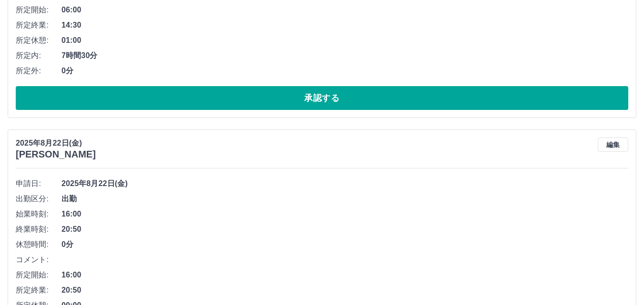  I want to click on span: コメント:, so click(38, 260).